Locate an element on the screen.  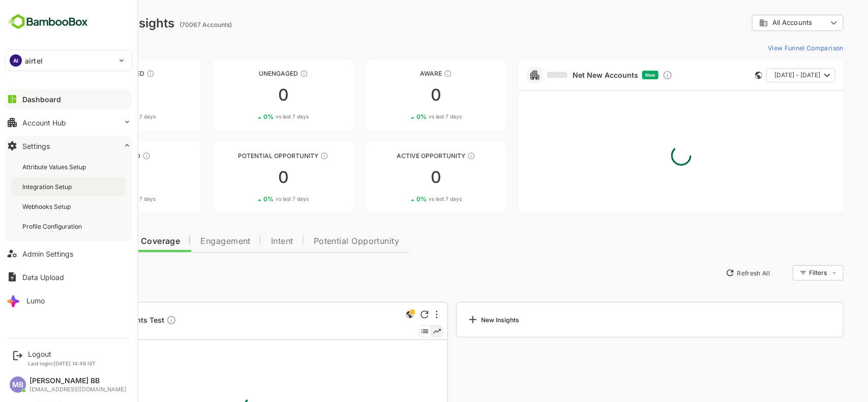
div: These accounts are warm, further nurturing would qualify them to MQAs is located at coordinates (111, 156).